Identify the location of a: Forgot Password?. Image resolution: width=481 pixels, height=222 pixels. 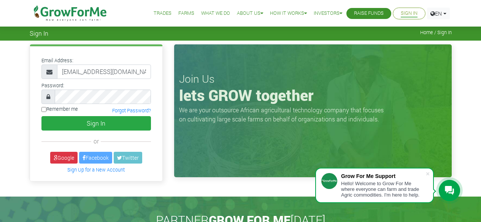
(132, 111).